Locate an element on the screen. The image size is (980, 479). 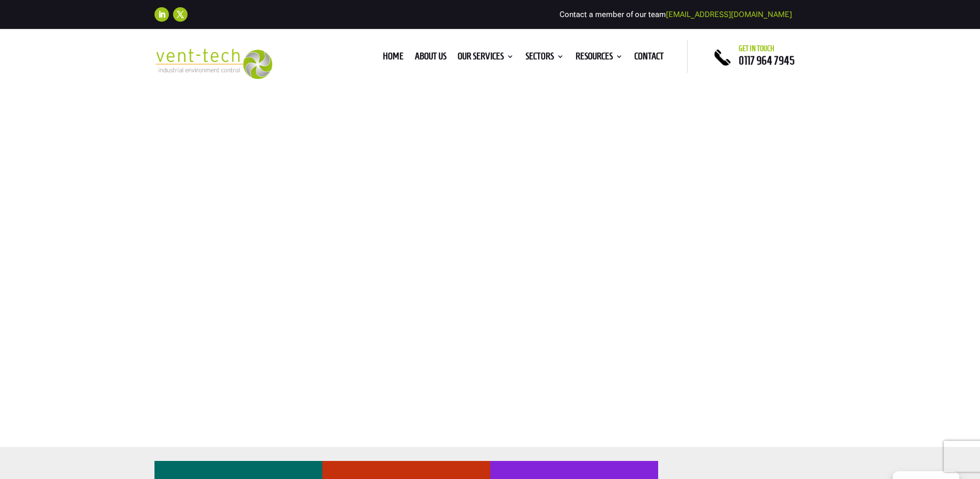
a: Sectors is located at coordinates (545, 59).